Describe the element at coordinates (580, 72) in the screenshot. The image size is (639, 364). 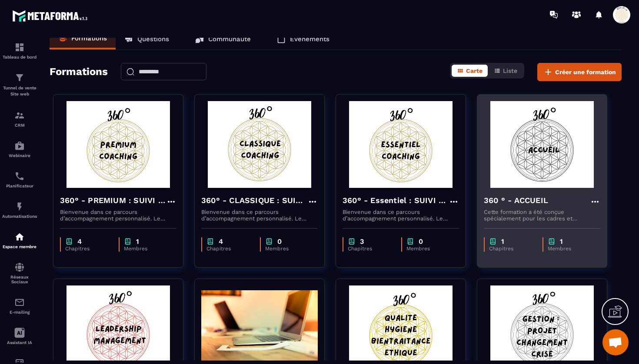
I see `button: Créer une formation` at that location.